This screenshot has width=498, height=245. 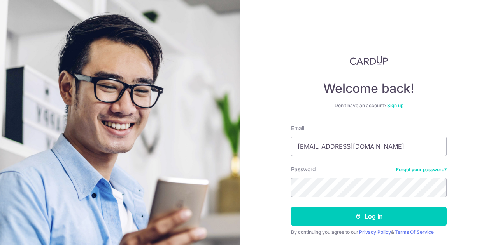 What do you see at coordinates (421, 170) in the screenshot?
I see `a: Forgot your password?` at bounding box center [421, 170].